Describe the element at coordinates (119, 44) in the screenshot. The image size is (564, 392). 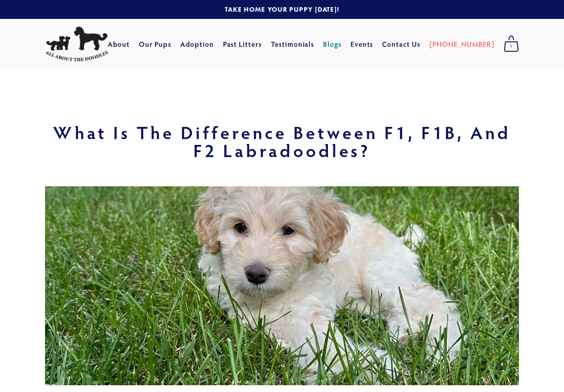
I see `a: About` at that location.